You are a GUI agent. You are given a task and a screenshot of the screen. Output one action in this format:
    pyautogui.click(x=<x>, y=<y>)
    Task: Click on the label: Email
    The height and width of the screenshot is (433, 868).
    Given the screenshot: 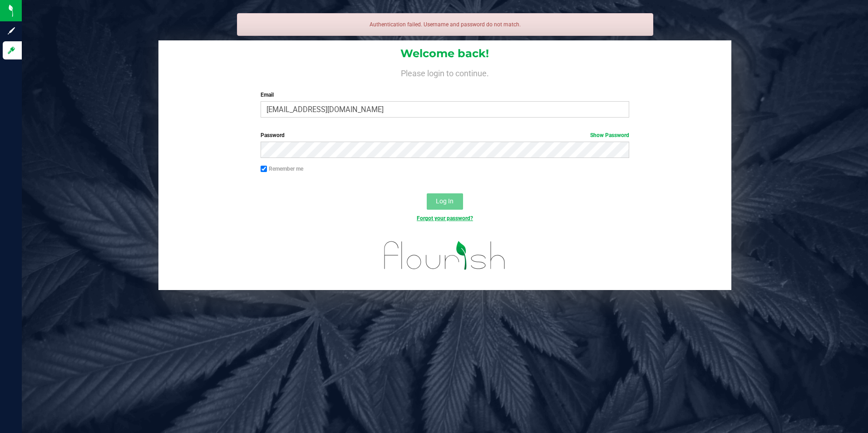 What is the action you would take?
    pyautogui.click(x=445, y=95)
    